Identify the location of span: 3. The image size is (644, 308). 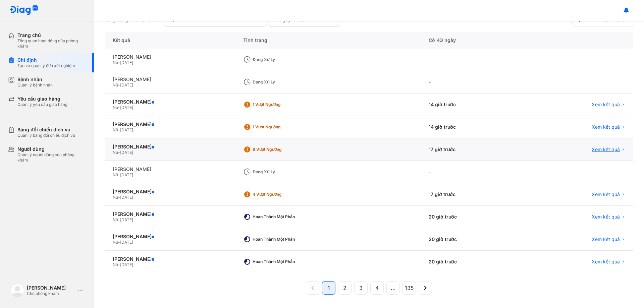
(361, 288).